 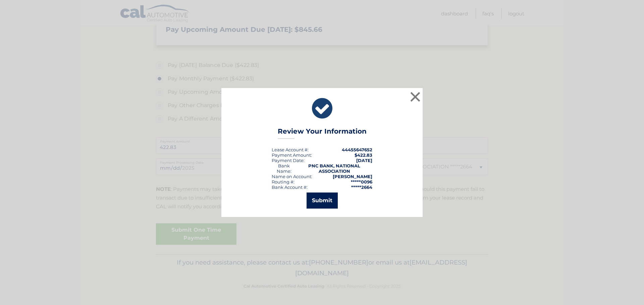 What do you see at coordinates (292, 177) in the screenshot?
I see `div: Name on Account:` at bounding box center [292, 177].